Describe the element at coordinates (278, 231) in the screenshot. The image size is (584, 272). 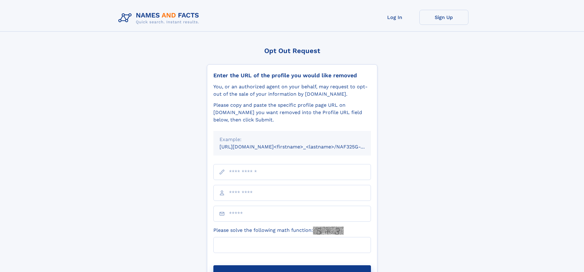
I see `label: Please solve the following math function:` at that location.